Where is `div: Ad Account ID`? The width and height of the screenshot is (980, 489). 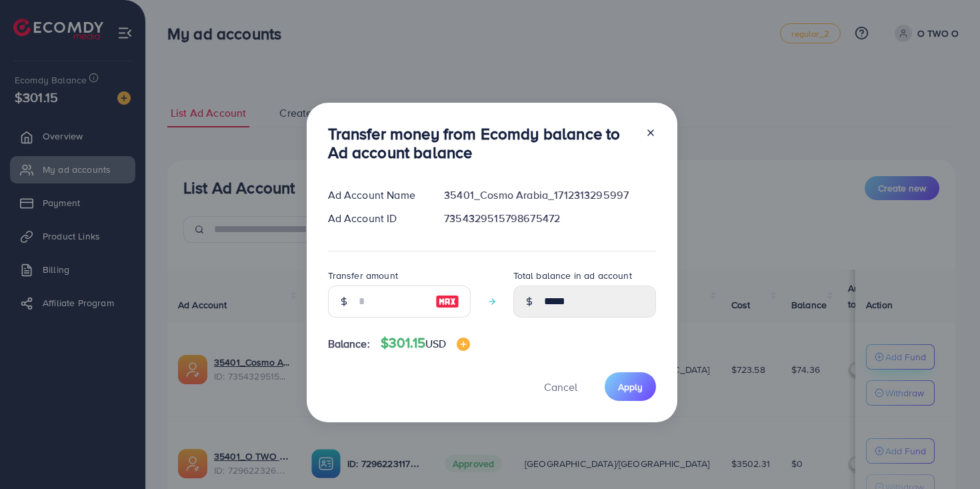
div: Ad Account ID is located at coordinates (375, 218).